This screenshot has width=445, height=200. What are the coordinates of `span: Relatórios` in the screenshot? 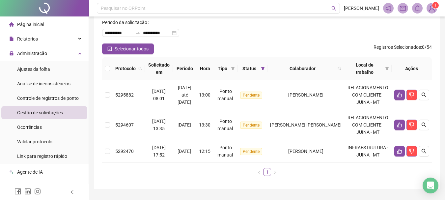 It's located at (27, 39).